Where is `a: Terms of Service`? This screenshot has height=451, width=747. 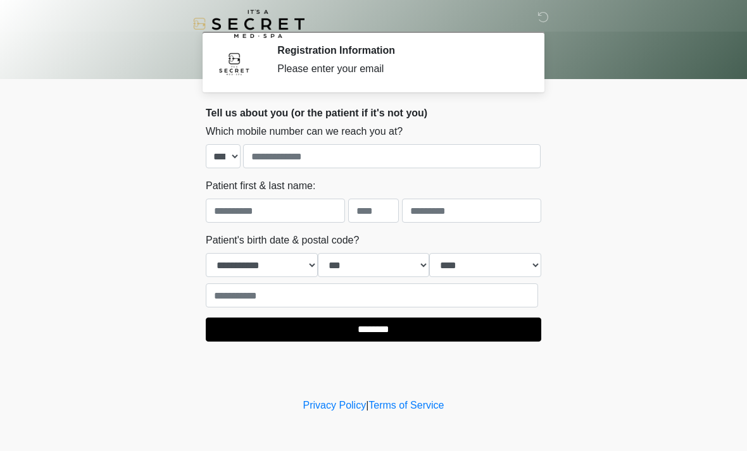
a: Terms of Service is located at coordinates (406, 405).